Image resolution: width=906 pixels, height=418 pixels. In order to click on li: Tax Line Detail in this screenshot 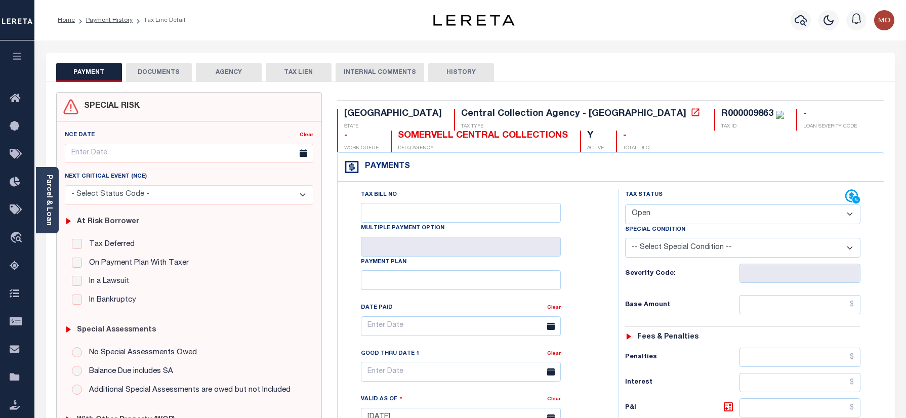, I will do `click(159, 20)`.